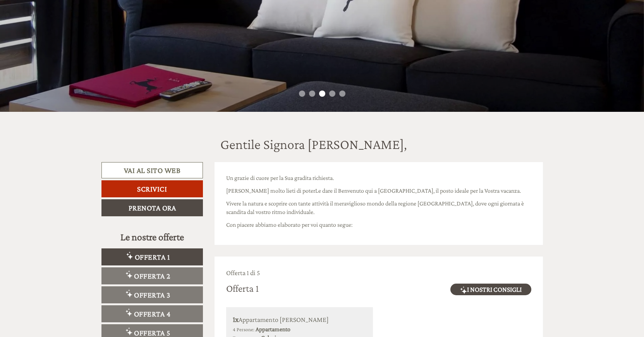  What do you see at coordinates (464, 290) in the screenshot?
I see `img: highlight.svg` at bounding box center [464, 290].